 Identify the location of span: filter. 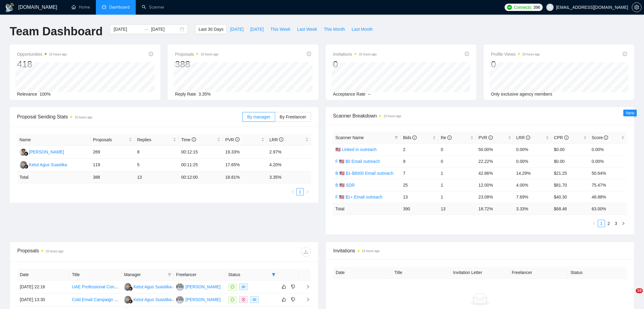
(274, 275).